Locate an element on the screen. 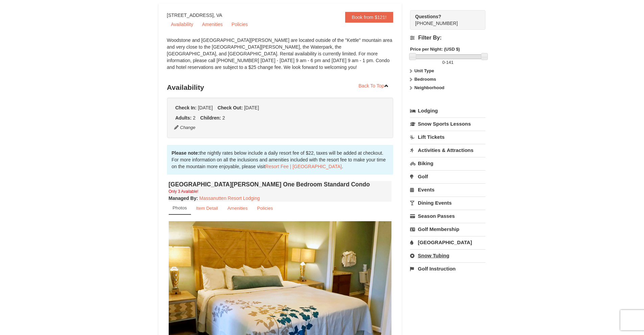  a: Lodging is located at coordinates (448, 111).